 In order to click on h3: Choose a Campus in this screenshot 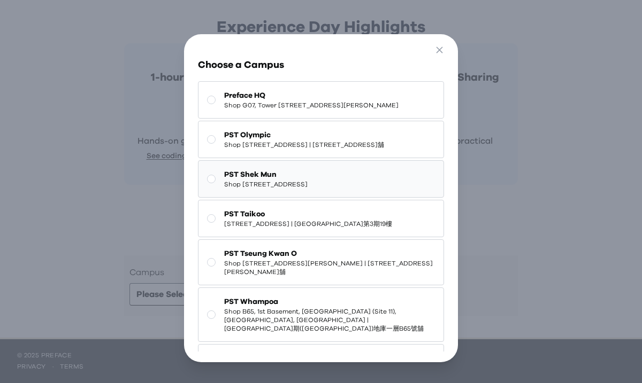, I will do `click(320, 65)`.